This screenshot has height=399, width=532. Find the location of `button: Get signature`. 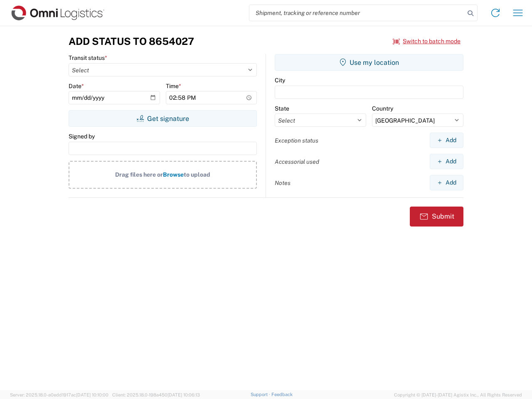

button: Get signature is located at coordinates (162, 118).